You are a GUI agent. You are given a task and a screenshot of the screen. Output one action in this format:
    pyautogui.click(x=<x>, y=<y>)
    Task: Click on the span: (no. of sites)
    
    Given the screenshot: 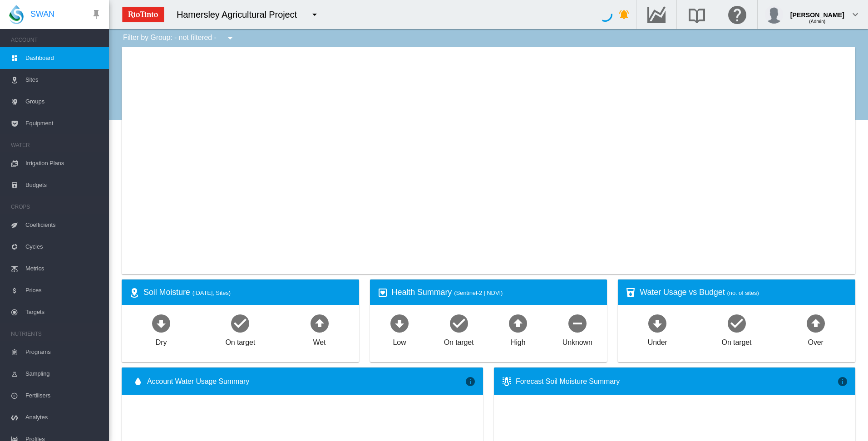 What is the action you would take?
    pyautogui.click(x=743, y=292)
    